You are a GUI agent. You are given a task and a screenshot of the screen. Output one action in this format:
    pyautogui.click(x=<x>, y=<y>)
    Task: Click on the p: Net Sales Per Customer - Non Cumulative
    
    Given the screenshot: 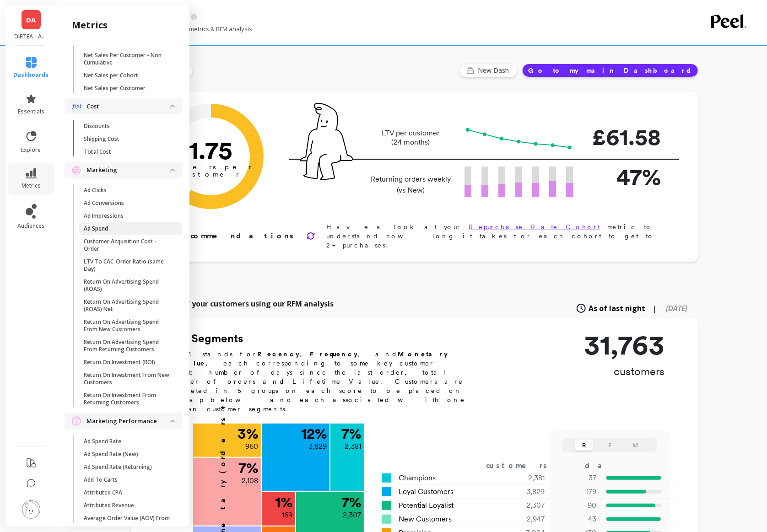 What is the action you would take?
    pyautogui.click(x=128, y=59)
    